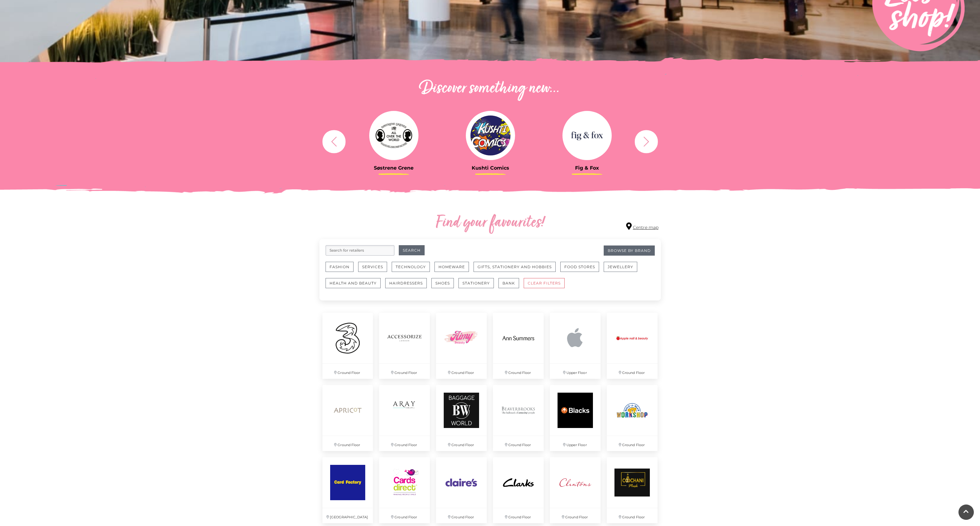 This screenshot has height=526, width=980. I want to click on input: Search for retailers, so click(360, 251).